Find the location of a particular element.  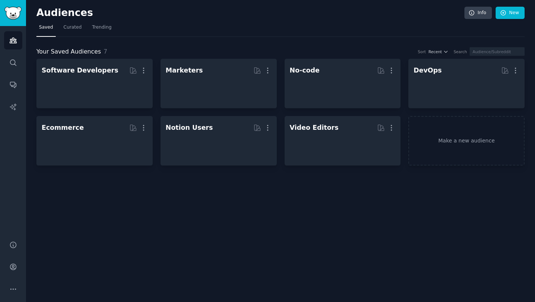

a: Trending is located at coordinates (102, 29).